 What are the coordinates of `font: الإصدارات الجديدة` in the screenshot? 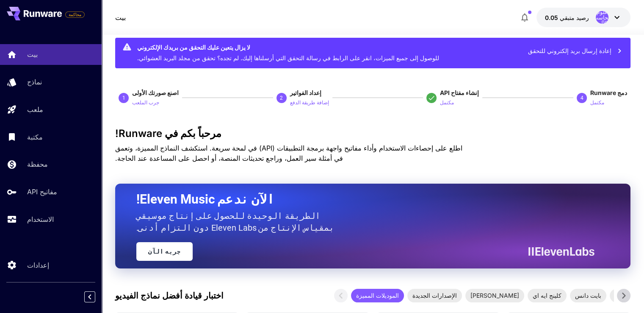 It's located at (434, 295).